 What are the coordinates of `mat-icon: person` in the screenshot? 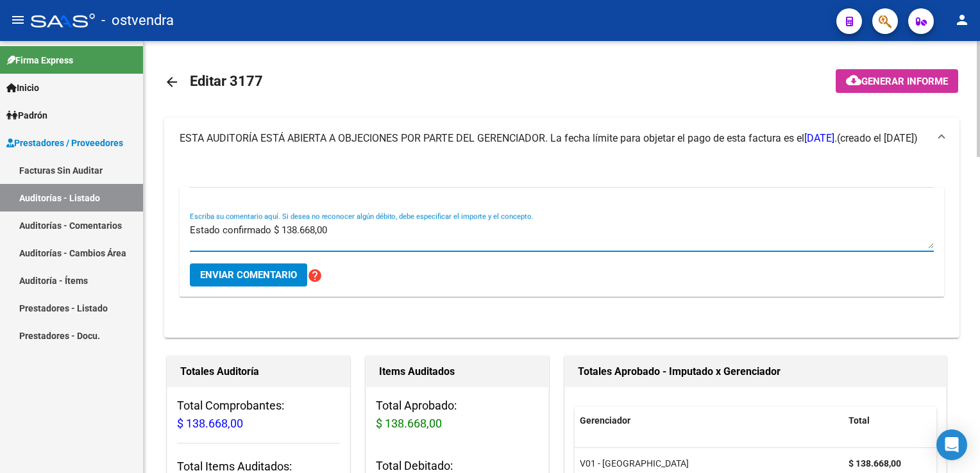 It's located at (962, 20).